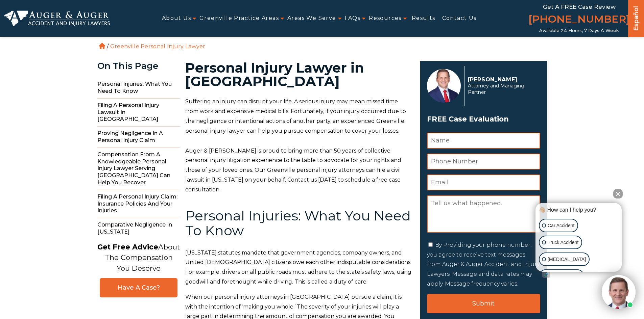  Describe the element at coordinates (460, 18) in the screenshot. I see `a: Contact Us` at that location.